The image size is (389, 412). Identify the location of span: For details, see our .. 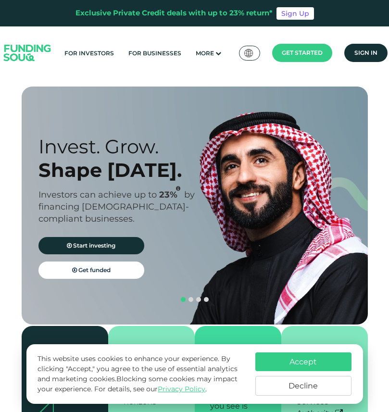
(150, 389).